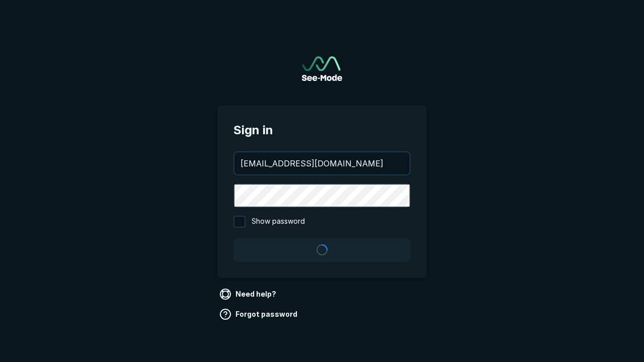  What do you see at coordinates (322, 68) in the screenshot?
I see `img: See-Mode Logo` at bounding box center [322, 68].